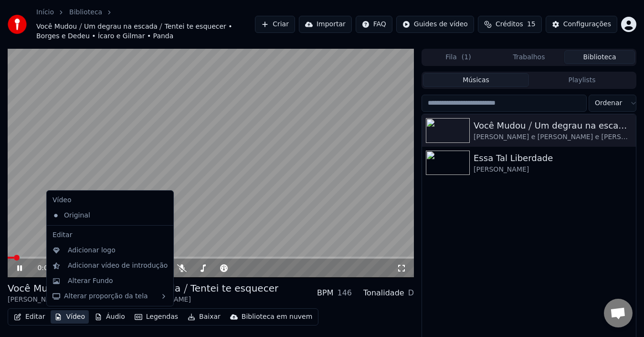 This screenshot has width=644, height=337. What do you see at coordinates (44, 268) in the screenshot?
I see `span: 0:06` at bounding box center [44, 268].